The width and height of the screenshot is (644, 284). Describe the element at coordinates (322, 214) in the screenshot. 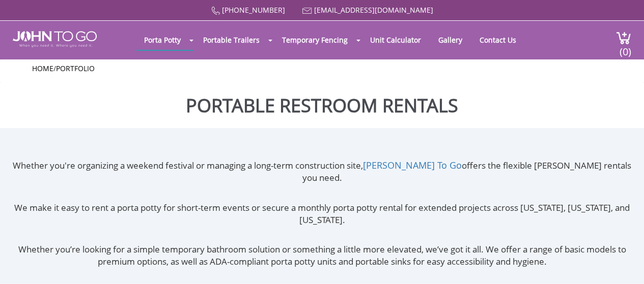

I see `p: We make it easy to rent a porta potty for short-term events or secure a monthly porta potty renta...` at that location.